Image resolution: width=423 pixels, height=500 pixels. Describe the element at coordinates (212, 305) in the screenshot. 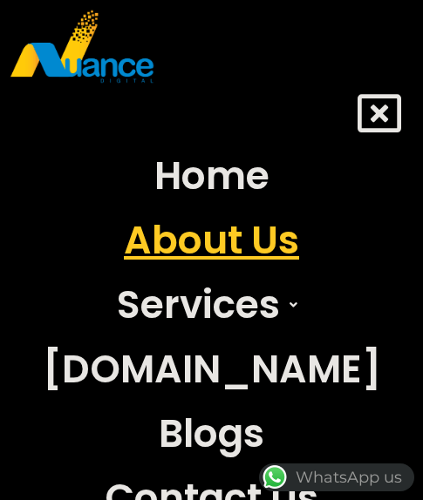

I see `a: Services` at that location.